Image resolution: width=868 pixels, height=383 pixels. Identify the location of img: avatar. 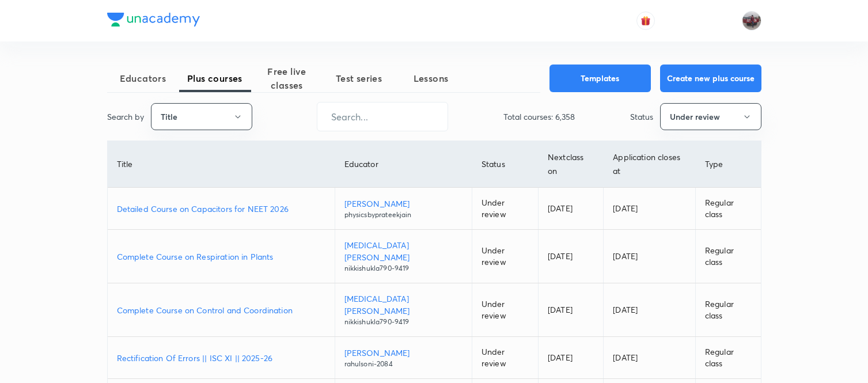
(646, 21).